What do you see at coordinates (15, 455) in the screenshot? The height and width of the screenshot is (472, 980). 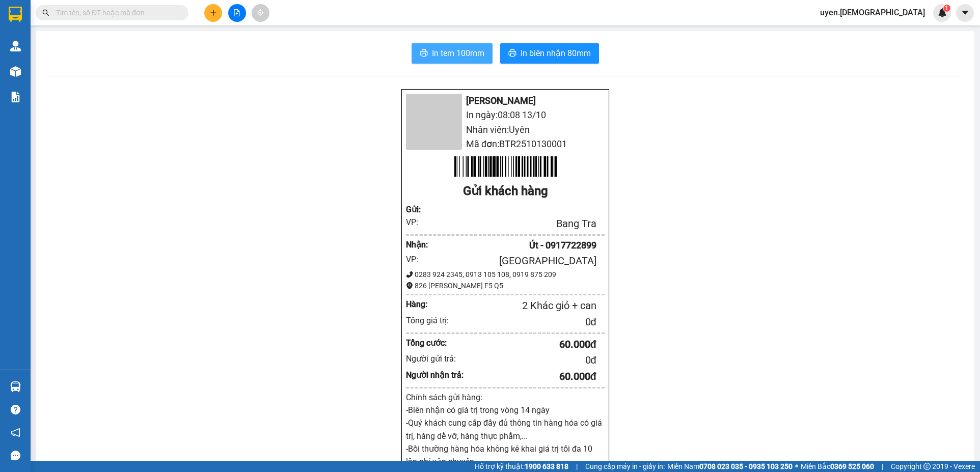 I see `span: message` at bounding box center [15, 455].